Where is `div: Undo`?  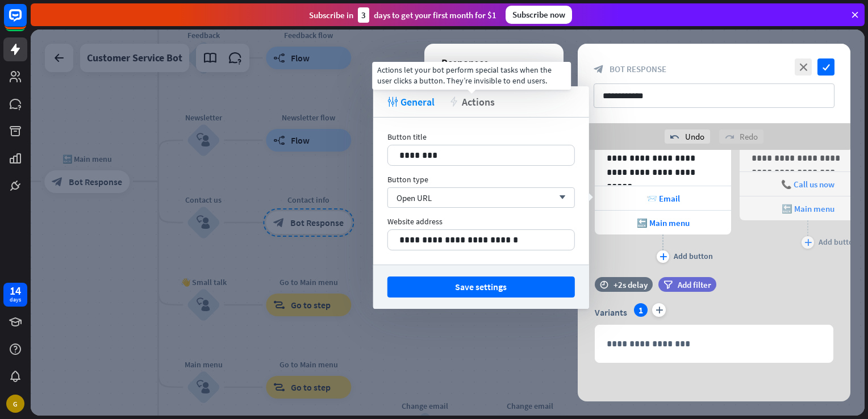
div: Undo is located at coordinates (687, 136).